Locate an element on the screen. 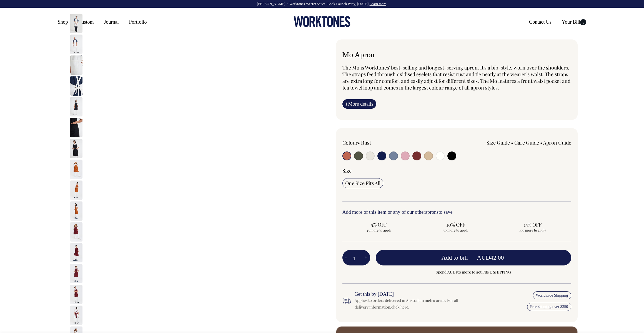  a: Shop is located at coordinates (63, 22).